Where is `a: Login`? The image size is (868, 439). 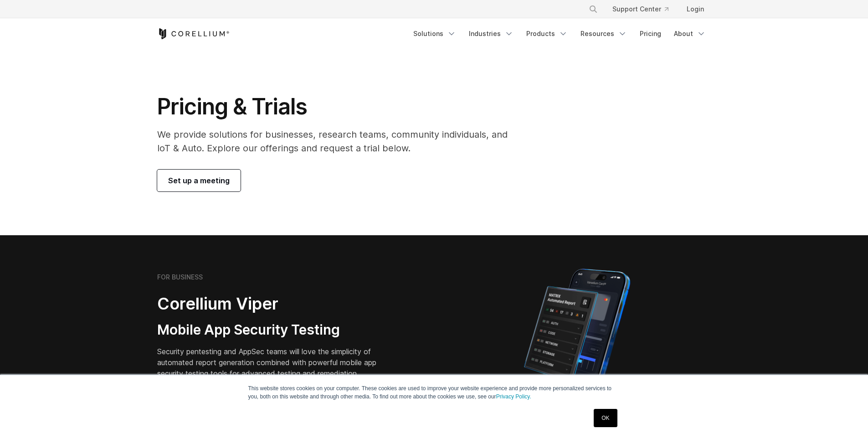 a: Login is located at coordinates (695, 9).